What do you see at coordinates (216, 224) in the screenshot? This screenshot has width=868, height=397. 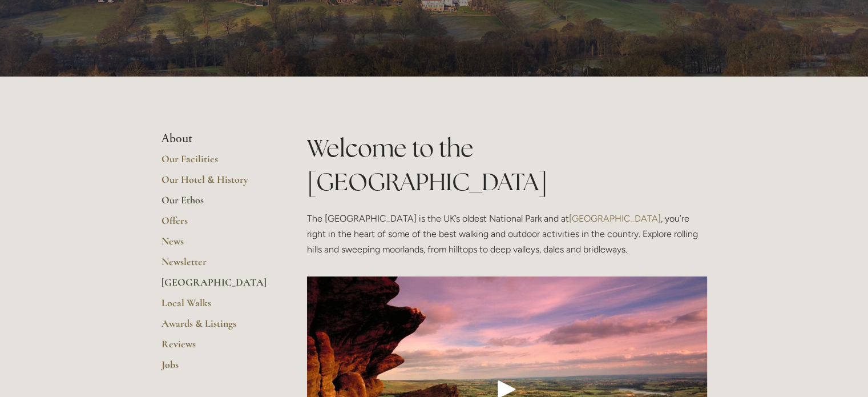 I see `a: Offers` at bounding box center [216, 224].